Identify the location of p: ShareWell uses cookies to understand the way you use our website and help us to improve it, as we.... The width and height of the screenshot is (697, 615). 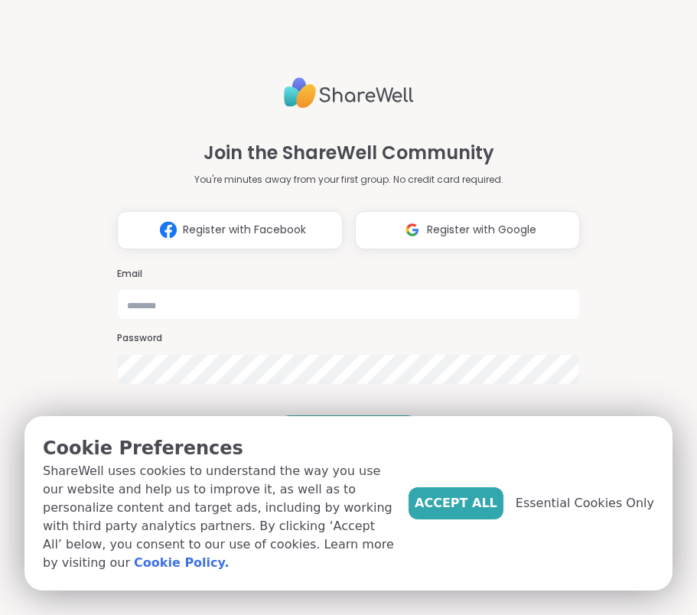
(219, 517).